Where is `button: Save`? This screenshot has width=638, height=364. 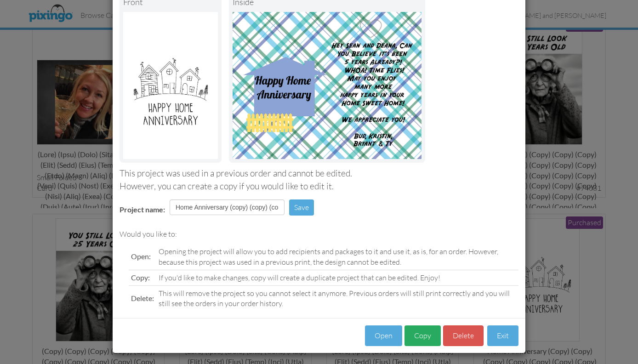
button: Save is located at coordinates (301, 207).